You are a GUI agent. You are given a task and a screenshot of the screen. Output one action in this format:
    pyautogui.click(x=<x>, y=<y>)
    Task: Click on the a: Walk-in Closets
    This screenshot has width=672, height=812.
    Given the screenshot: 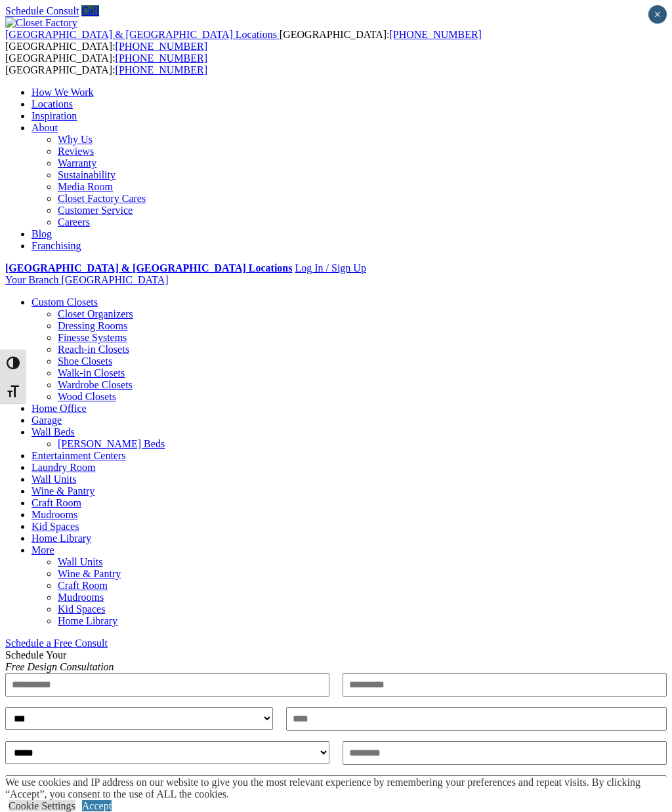 What is the action you would take?
    pyautogui.click(x=91, y=373)
    